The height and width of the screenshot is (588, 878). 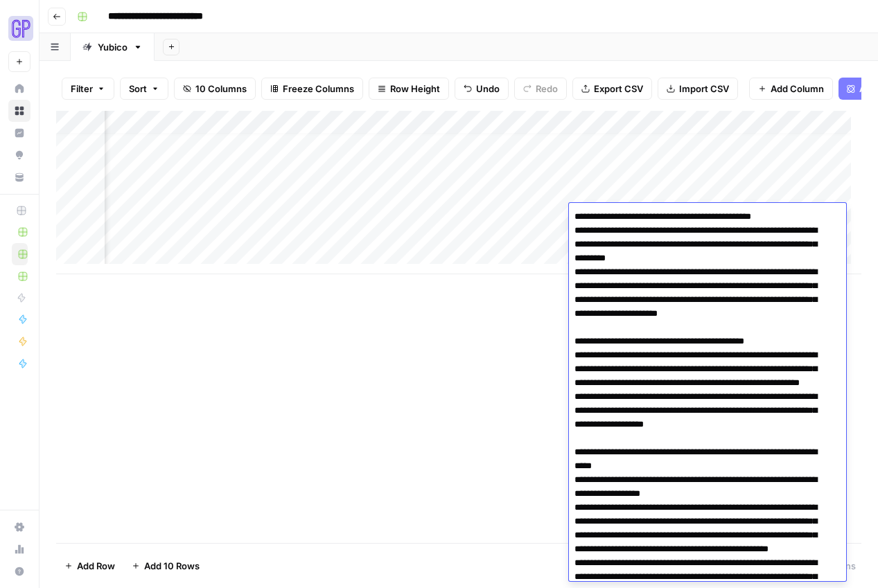 I want to click on button: Export CSV, so click(x=612, y=89).